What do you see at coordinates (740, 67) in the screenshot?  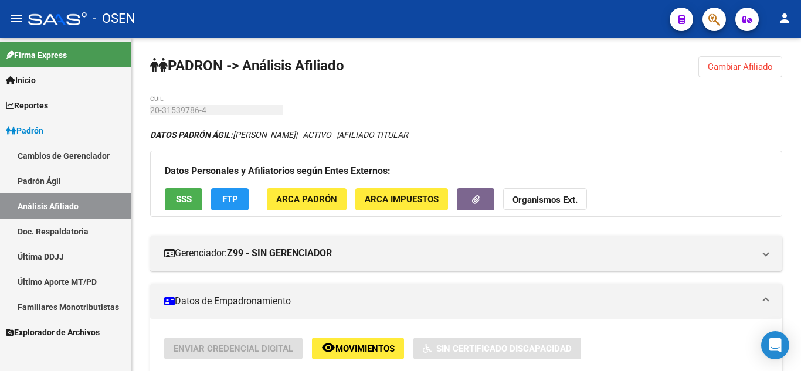 I see `span: Cambiar Afiliado` at bounding box center [740, 67].